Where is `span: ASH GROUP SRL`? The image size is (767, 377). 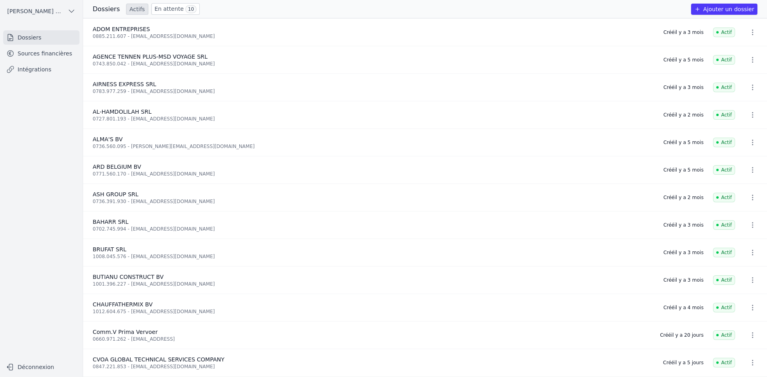
span: ASH GROUP SRL is located at coordinates (115, 194).